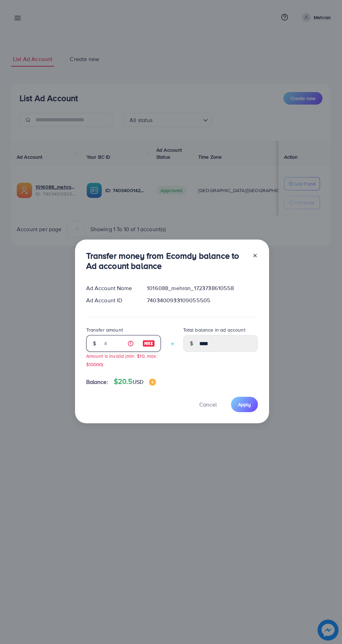  I want to click on div: 7403400933109055505, so click(202, 300).